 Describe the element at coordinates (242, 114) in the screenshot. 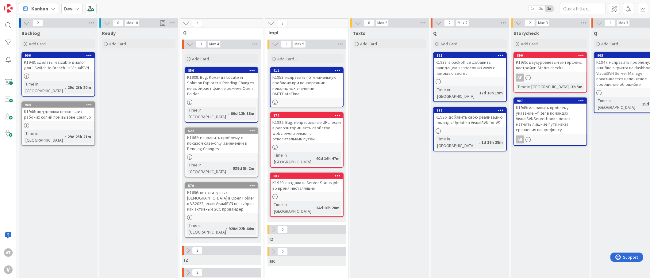

I see `div: 66d 12h 18m` at that location.